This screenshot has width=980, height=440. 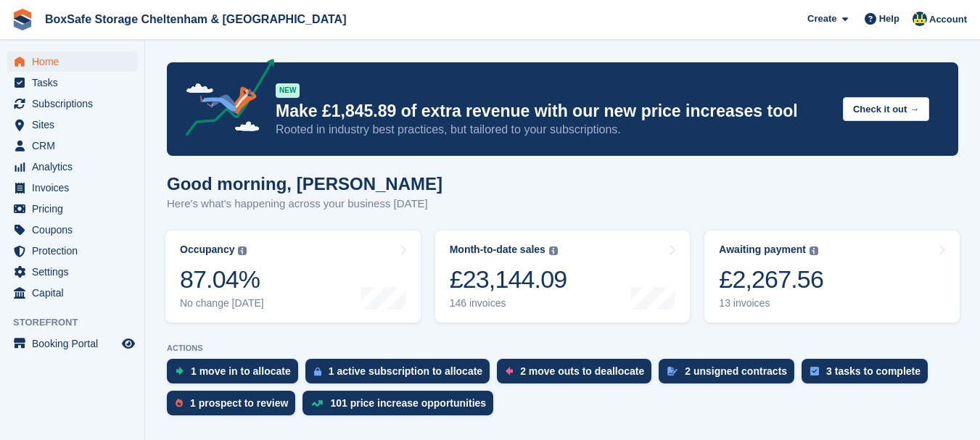 What do you see at coordinates (75, 209) in the screenshot?
I see `span: Pricing` at bounding box center [75, 209].